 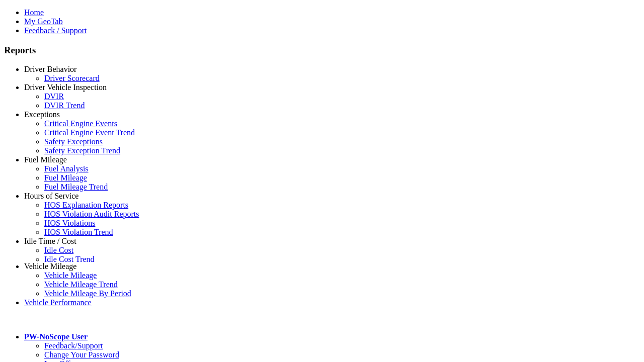 What do you see at coordinates (50, 241) in the screenshot?
I see `a: Idle Time / Cost` at bounding box center [50, 241].